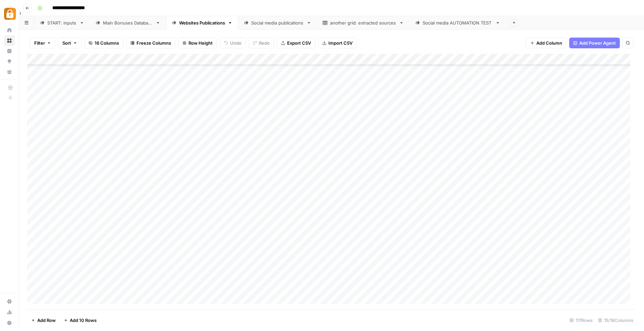 Image resolution: width=644 pixels, height=331 pixels. What do you see at coordinates (338, 43) in the screenshot?
I see `button: Import CSV` at bounding box center [338, 43].